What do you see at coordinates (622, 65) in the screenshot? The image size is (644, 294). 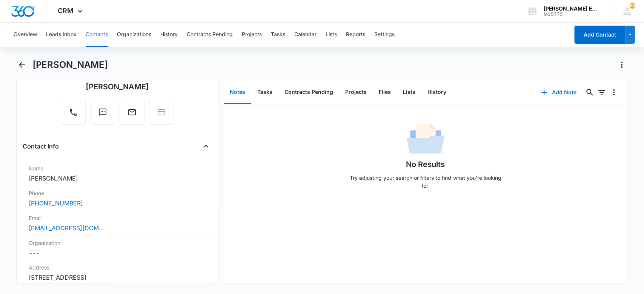 I see `button: Actions` at bounding box center [622, 65].